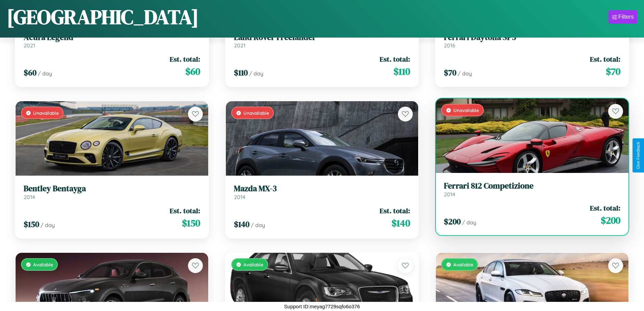  What do you see at coordinates (322, 40) in the screenshot?
I see `a: Land Rover Freelander2021` at bounding box center [322, 40].